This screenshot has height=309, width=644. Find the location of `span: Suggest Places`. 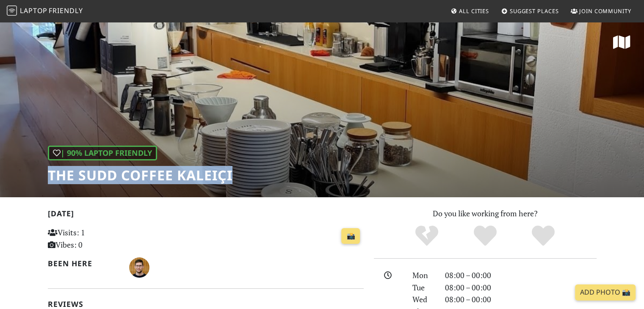

span: Suggest Places is located at coordinates (534, 11).